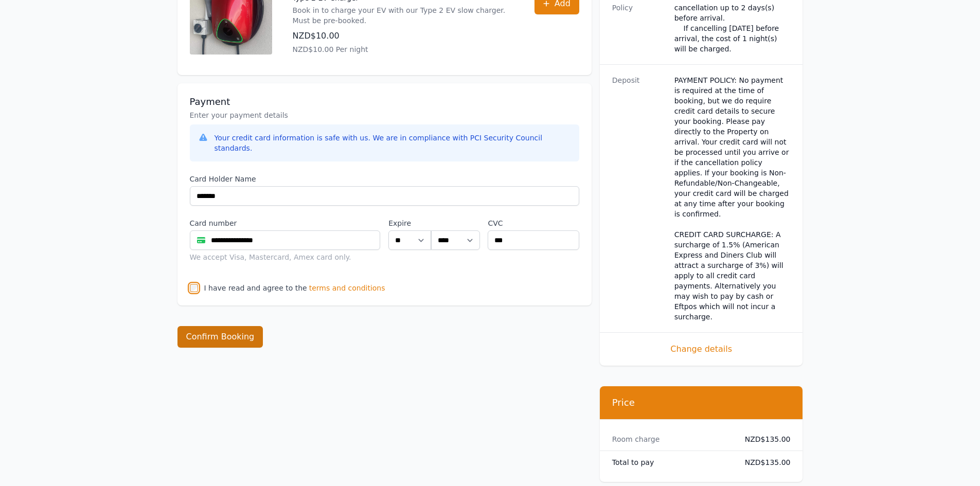  What do you see at coordinates (220, 337) in the screenshot?
I see `button: Confirm Booking` at bounding box center [220, 337].